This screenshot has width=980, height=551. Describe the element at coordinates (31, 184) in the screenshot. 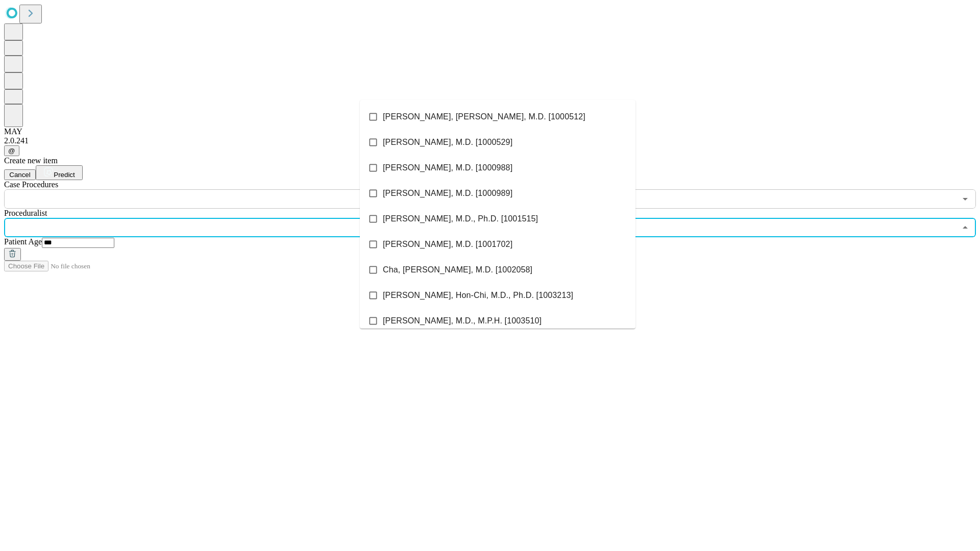

I see `span: Scheduled Procedure` at that location.